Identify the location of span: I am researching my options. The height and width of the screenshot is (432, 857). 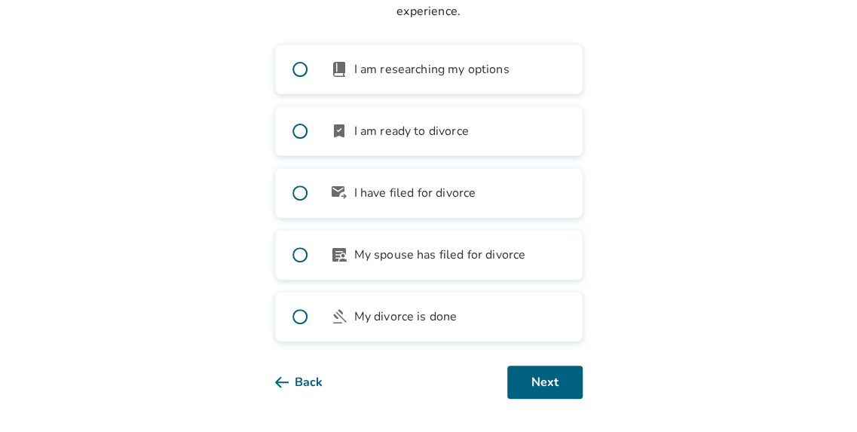
(432, 69).